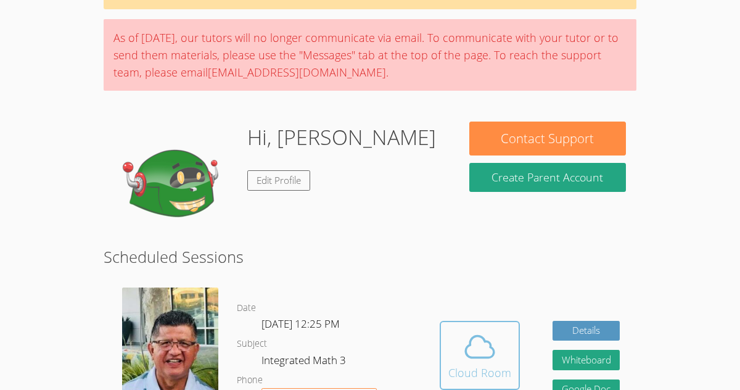  Describe the element at coordinates (480, 355) in the screenshot. I see `button: Cloud Room` at that location.